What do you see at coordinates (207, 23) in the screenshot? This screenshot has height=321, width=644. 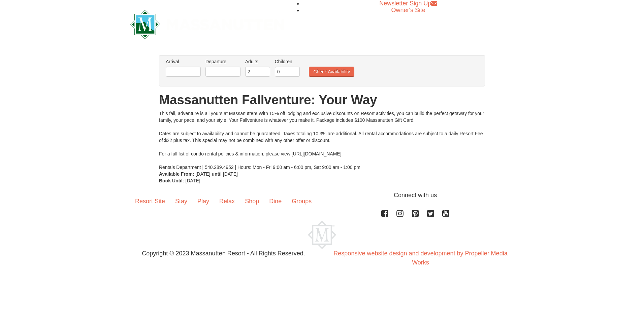 I see `a: Massanutten Resort` at bounding box center [207, 23].